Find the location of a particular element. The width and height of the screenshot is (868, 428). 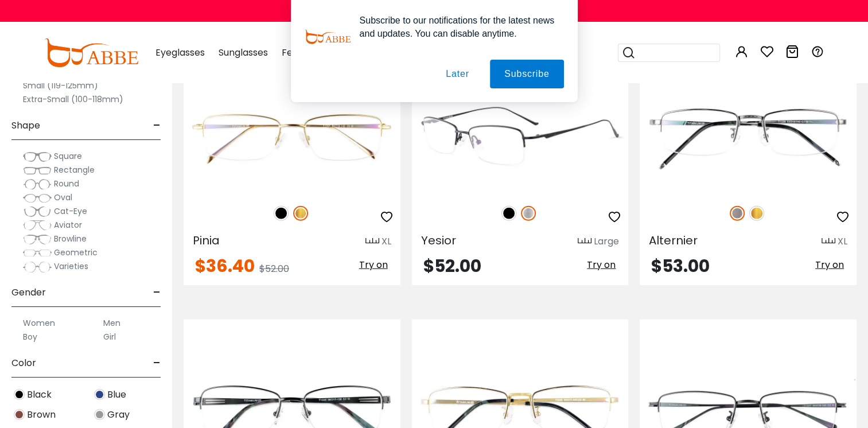

img: Gun Alternier - Titanium ,Adjust Nose Pads is located at coordinates (748, 139).